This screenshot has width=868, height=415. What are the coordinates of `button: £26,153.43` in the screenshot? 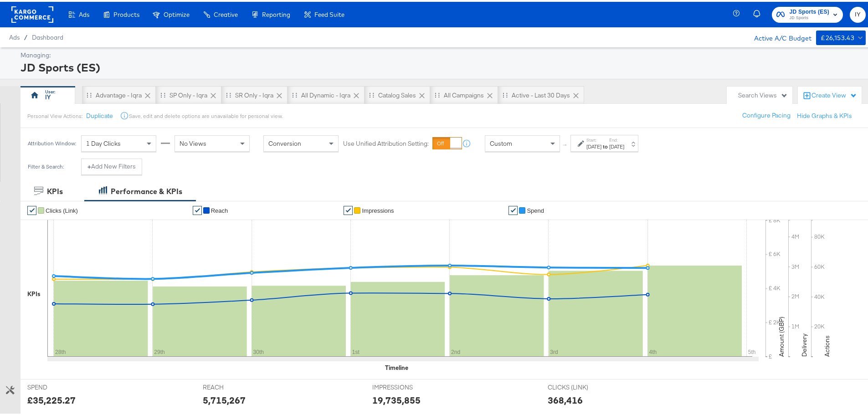 It's located at (840, 36).